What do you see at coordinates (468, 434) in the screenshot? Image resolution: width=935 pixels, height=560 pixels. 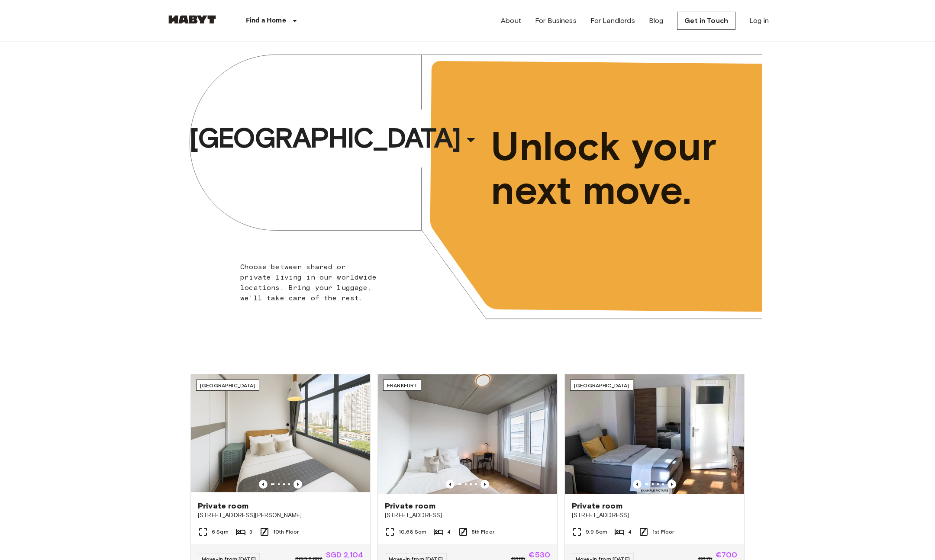 I see `img: Marketing picture of unit DE-04-037-026-03Q` at bounding box center [468, 434].